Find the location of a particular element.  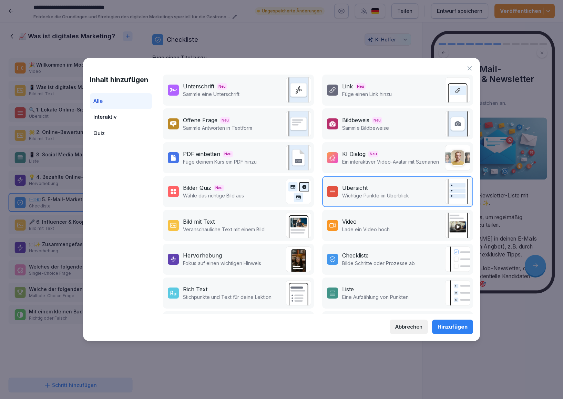

img: text_image.png is located at coordinates (299, 225).